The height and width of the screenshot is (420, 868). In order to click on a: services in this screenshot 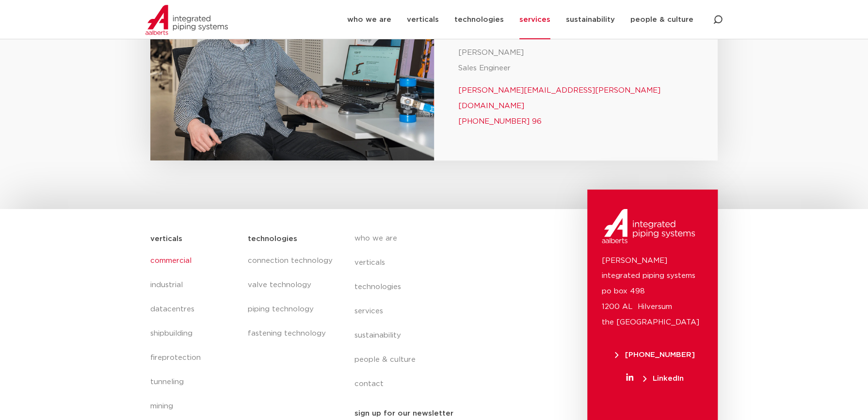, I will do `click(443, 312)`.